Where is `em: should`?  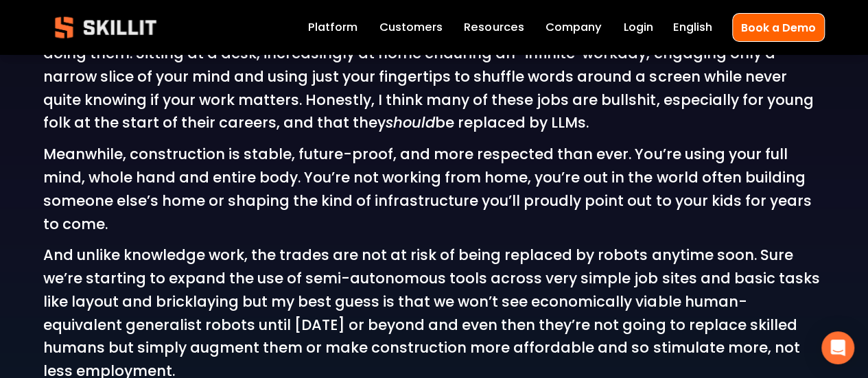 em: should is located at coordinates (411, 122).